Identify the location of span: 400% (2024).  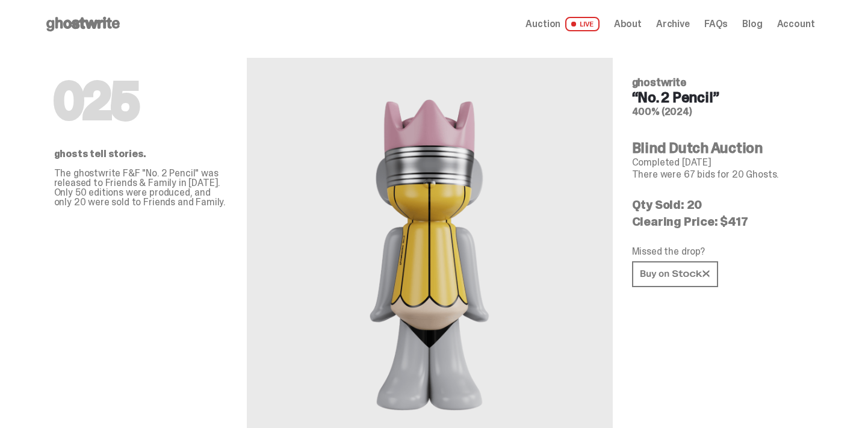
(662, 111).